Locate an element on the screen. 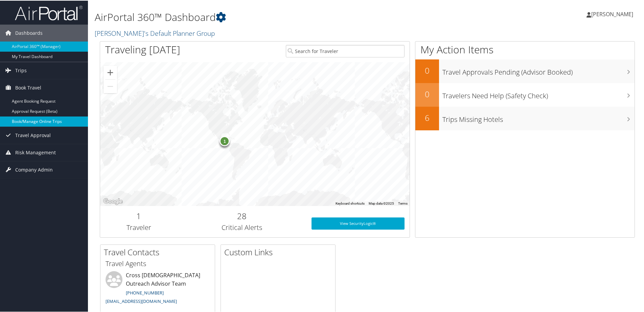 Image resolution: width=644 pixels, height=312 pixels. h3: Travel Approvals Pending (Advisor Booked) is located at coordinates (538, 70).